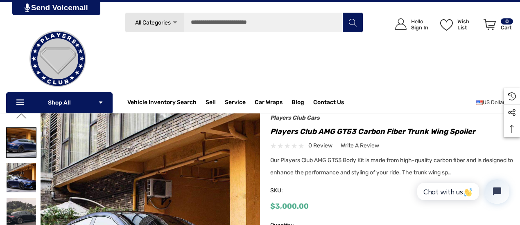  Describe the element at coordinates (419, 21) in the screenshot. I see `p: Hello` at that location.